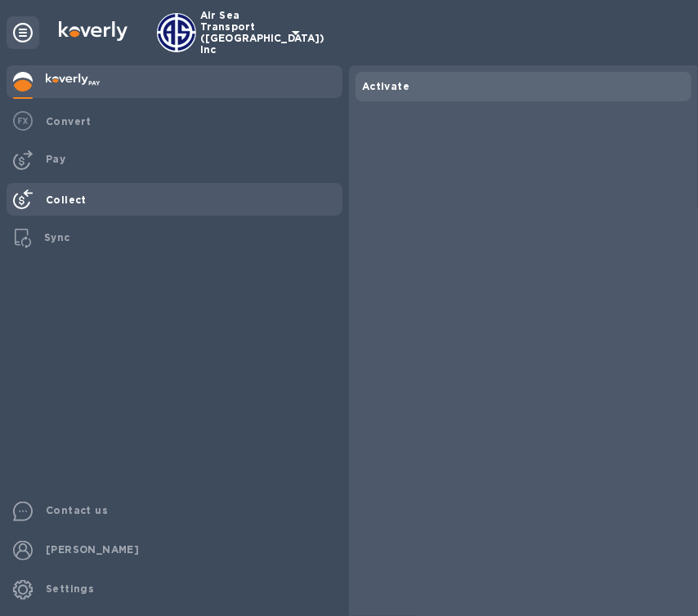  What do you see at coordinates (23, 33) in the screenshot?
I see `div: Unpin categories` at bounding box center [23, 33].